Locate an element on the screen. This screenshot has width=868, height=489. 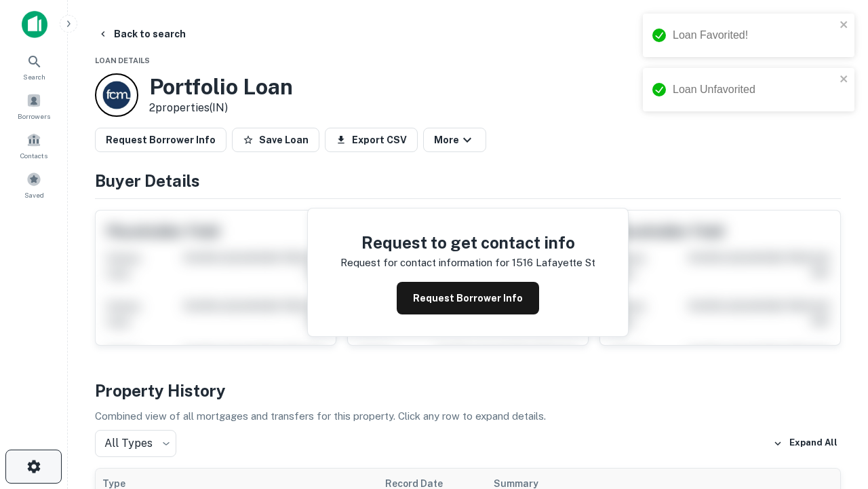
a: Saved is located at coordinates (34, 185).